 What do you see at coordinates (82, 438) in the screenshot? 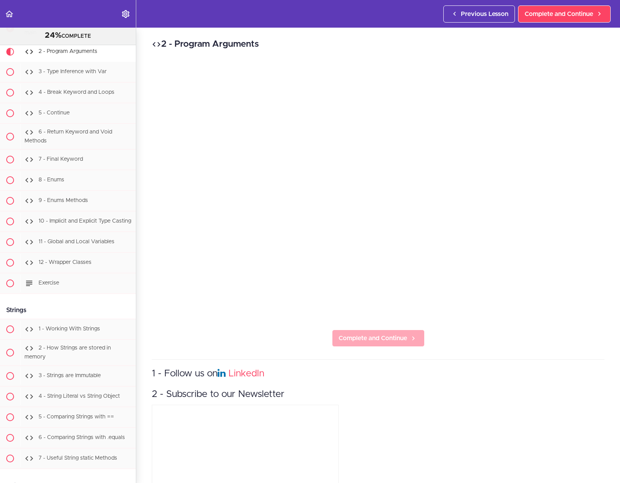
I see `span: 6 - Comparing Strings with .equals` at bounding box center [82, 438].